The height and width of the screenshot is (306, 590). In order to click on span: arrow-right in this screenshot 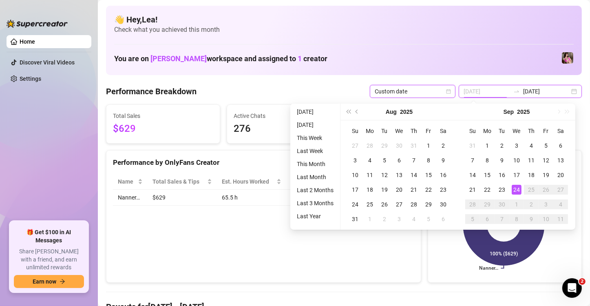, I will do `click(62, 281)`.